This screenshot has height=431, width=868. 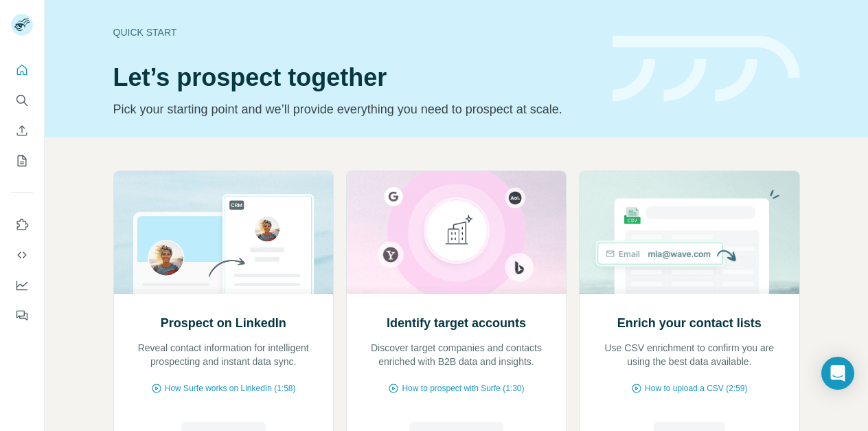 What do you see at coordinates (690, 323) in the screenshot?
I see `h2: Enrich your contact lists` at bounding box center [690, 323].